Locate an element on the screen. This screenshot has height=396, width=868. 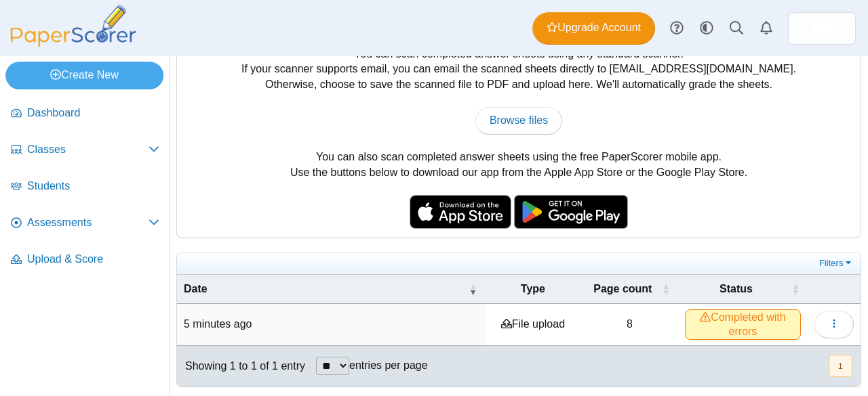
a: PaperScorer is located at coordinates (73, 43).